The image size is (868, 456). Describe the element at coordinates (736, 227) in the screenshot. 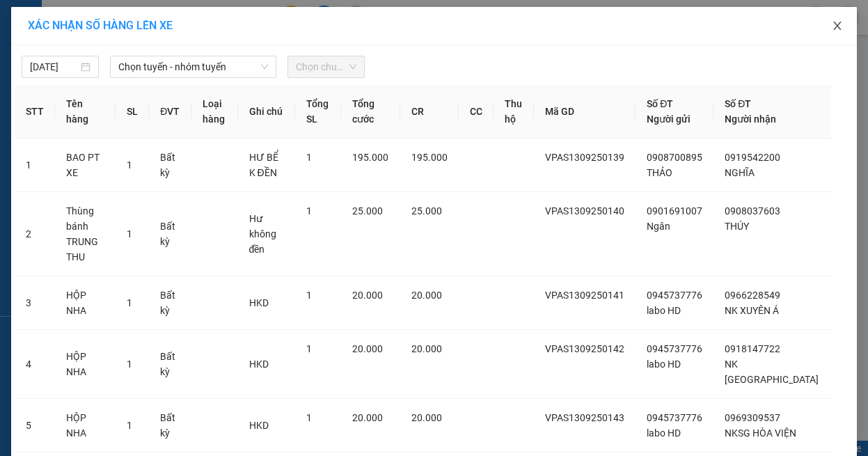

I see `span: THÚY` at that location.